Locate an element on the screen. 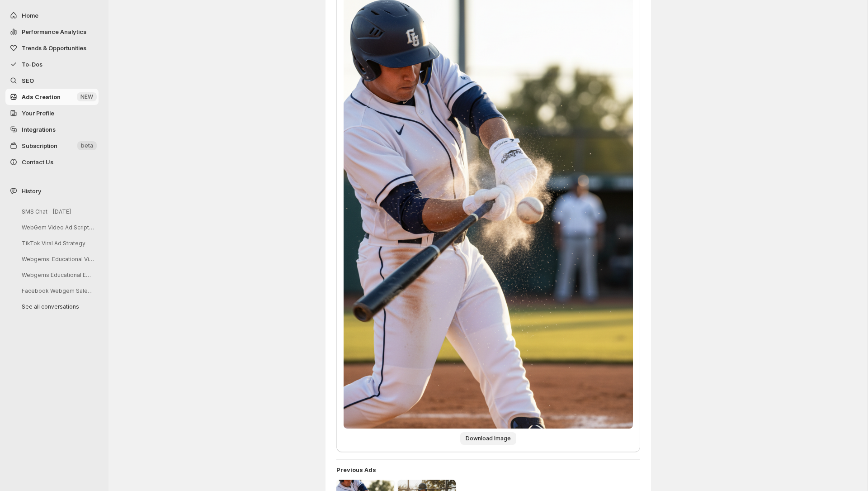  span: Home is located at coordinates (30, 16).